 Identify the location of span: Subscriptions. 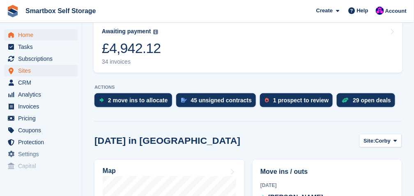
(43, 59).